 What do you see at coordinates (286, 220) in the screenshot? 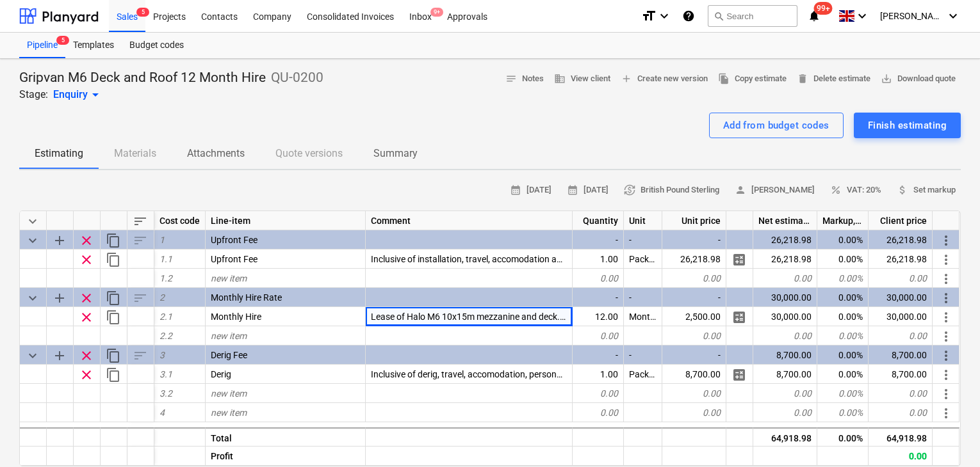
I see `div: Line-item` at bounding box center [286, 220].